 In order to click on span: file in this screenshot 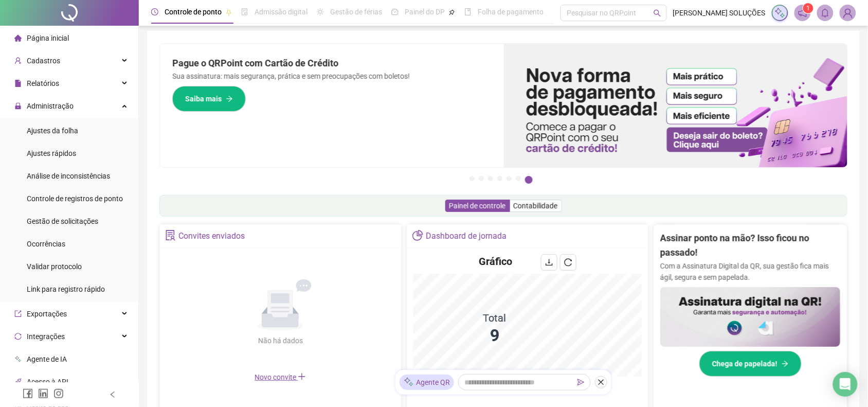, I will do `click(18, 83)`.